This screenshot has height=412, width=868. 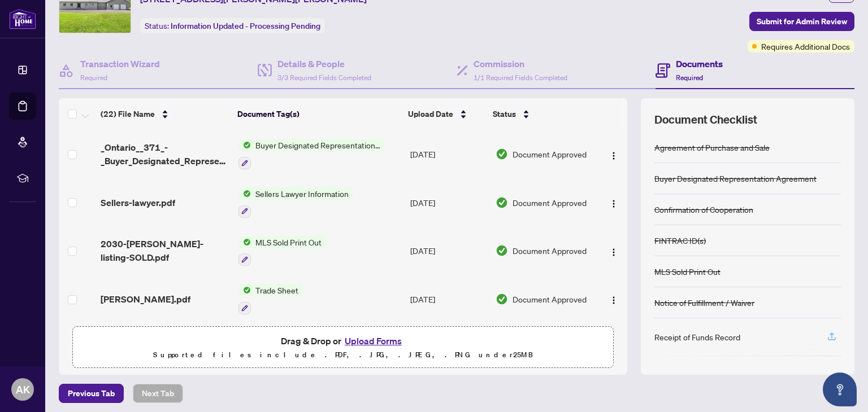 I want to click on span: Sellers Lawyer Information, so click(x=302, y=194).